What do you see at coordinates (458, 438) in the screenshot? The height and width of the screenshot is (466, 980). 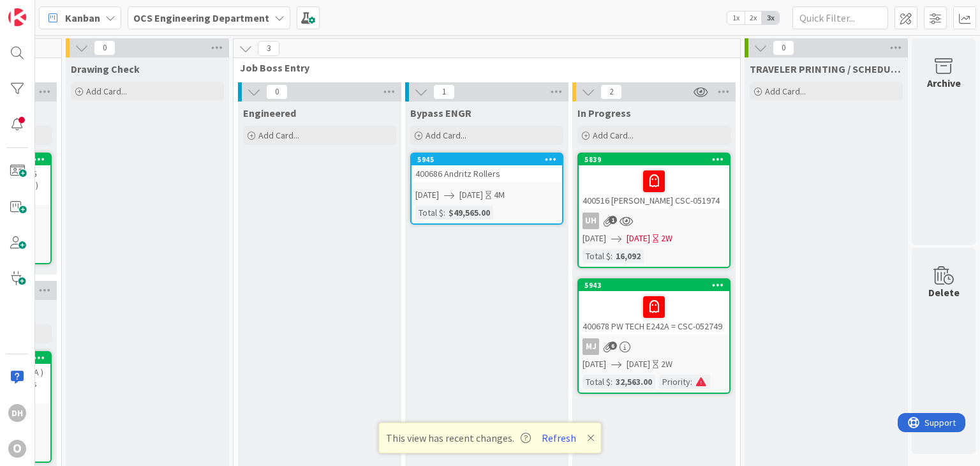 I see `span: This view has recent changes.` at bounding box center [458, 438].